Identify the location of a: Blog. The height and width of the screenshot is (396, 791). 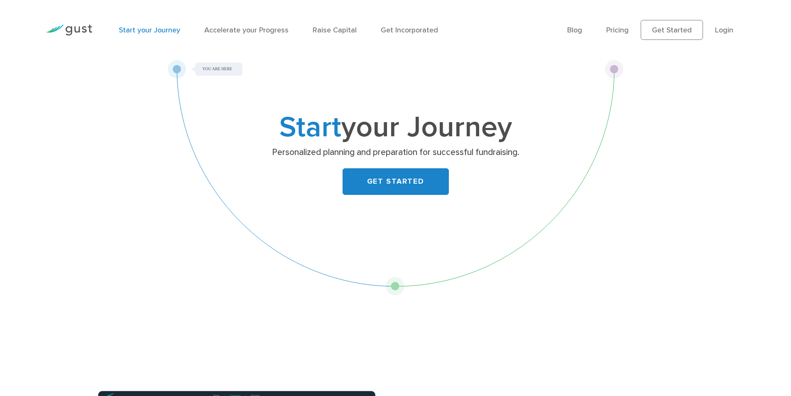
(575, 30).